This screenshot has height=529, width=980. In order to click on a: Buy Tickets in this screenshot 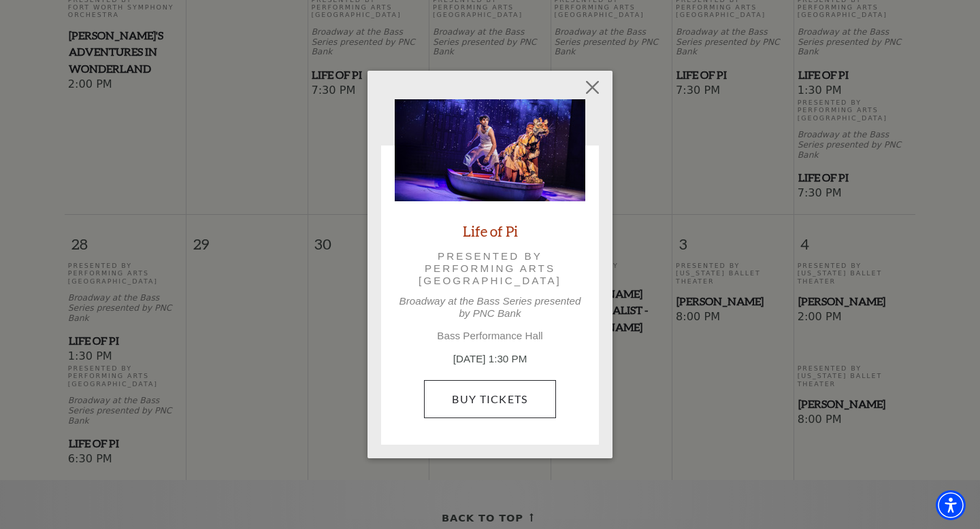, I will do `click(489, 399)`.